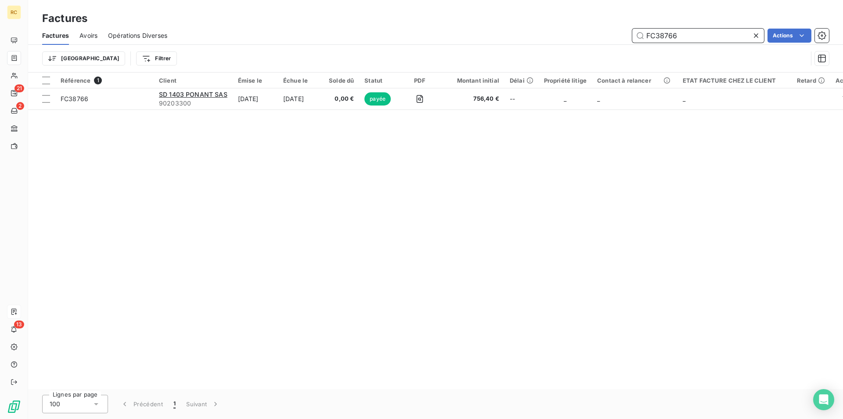  Describe the element at coordinates (137, 36) in the screenshot. I see `span: Opérations Diverses` at that location.